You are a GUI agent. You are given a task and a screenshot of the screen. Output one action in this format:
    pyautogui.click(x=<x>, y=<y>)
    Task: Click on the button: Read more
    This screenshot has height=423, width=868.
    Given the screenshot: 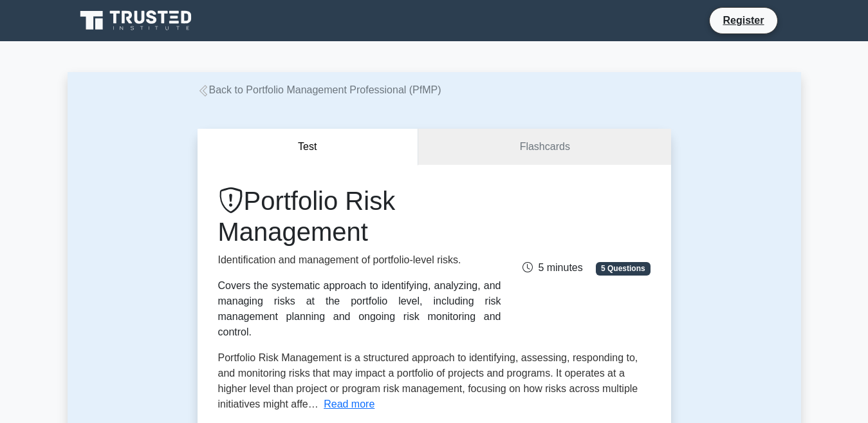 What is the action you would take?
    pyautogui.click(x=349, y=405)
    